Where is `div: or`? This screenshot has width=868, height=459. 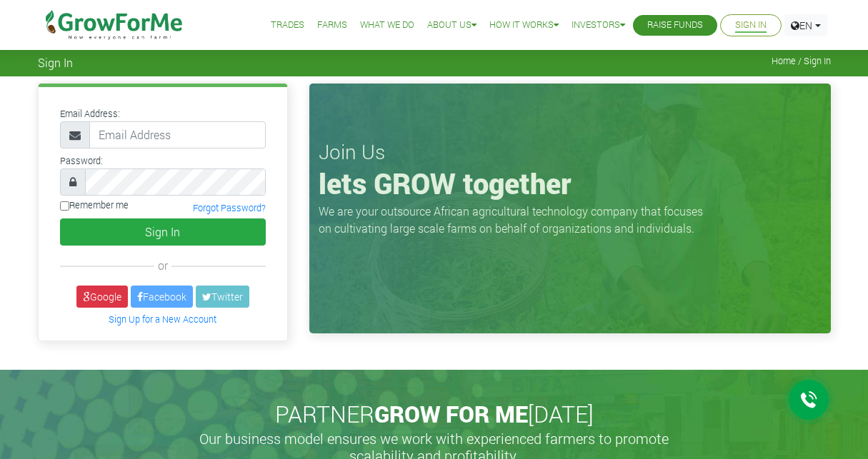
div: or is located at coordinates (163, 265).